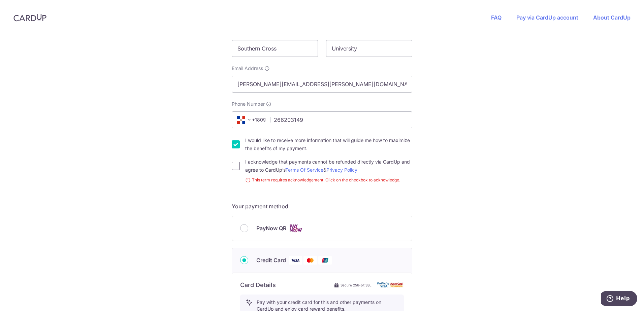 This screenshot has width=644, height=311. What do you see at coordinates (30, 17) in the screenshot?
I see `img: CardUp` at bounding box center [30, 17].